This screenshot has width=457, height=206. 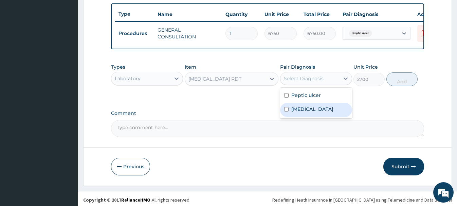 What do you see at coordinates (20, 42) in the screenshot?
I see `img: d_794563401_company_1708531726252_794563401` at bounding box center [20, 42].